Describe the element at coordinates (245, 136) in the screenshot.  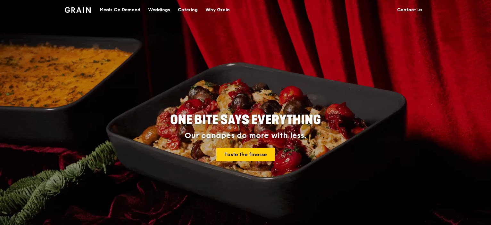
I see `div: Our canapés do more with less.` at that location.